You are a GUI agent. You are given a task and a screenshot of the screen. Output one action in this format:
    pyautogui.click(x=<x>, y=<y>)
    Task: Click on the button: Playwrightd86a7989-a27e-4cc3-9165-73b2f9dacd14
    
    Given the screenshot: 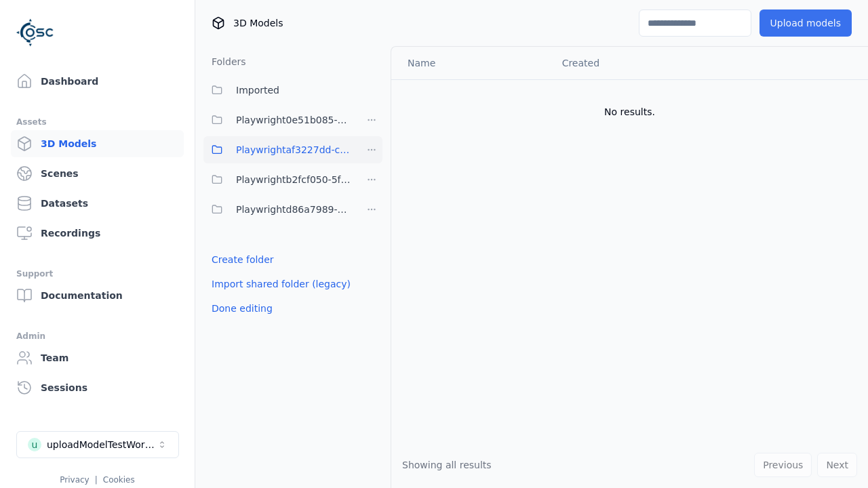 What is the action you would take?
    pyautogui.click(x=278, y=209)
    